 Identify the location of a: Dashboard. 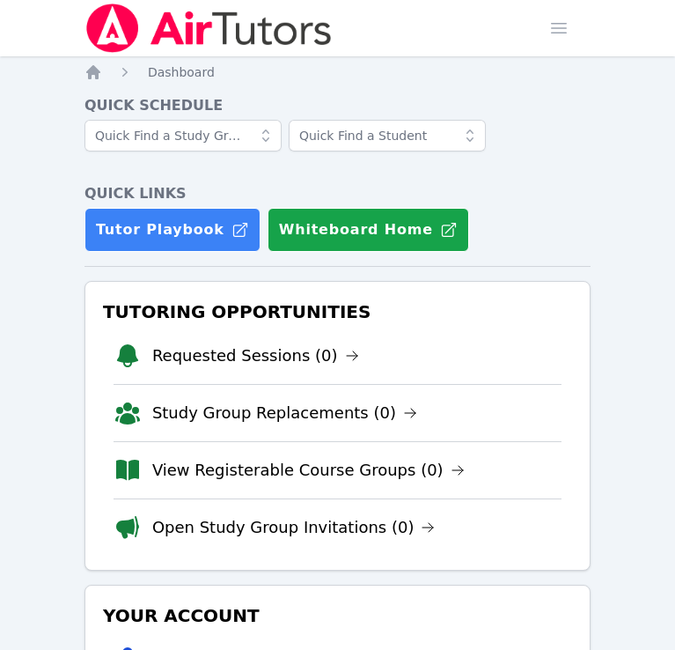
(181, 72).